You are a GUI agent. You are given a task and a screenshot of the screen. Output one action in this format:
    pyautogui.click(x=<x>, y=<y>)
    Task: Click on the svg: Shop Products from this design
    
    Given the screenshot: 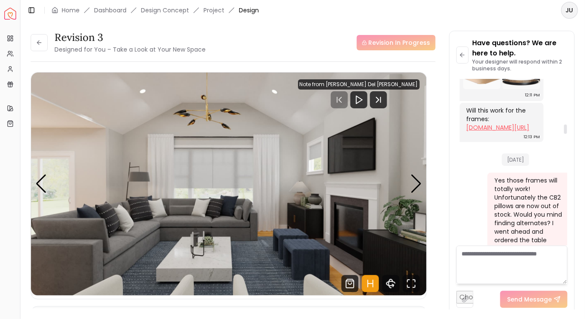 What is the action you would take?
    pyautogui.click(x=350, y=283)
    